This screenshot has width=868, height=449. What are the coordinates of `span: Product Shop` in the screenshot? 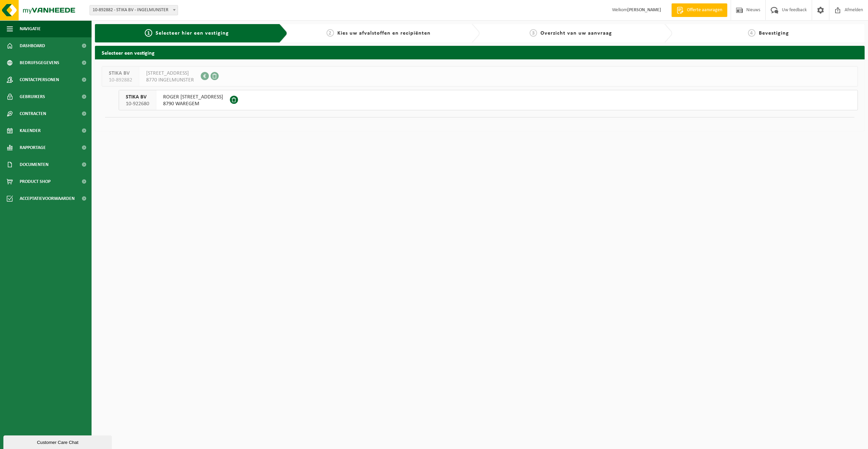 It's located at (35, 181).